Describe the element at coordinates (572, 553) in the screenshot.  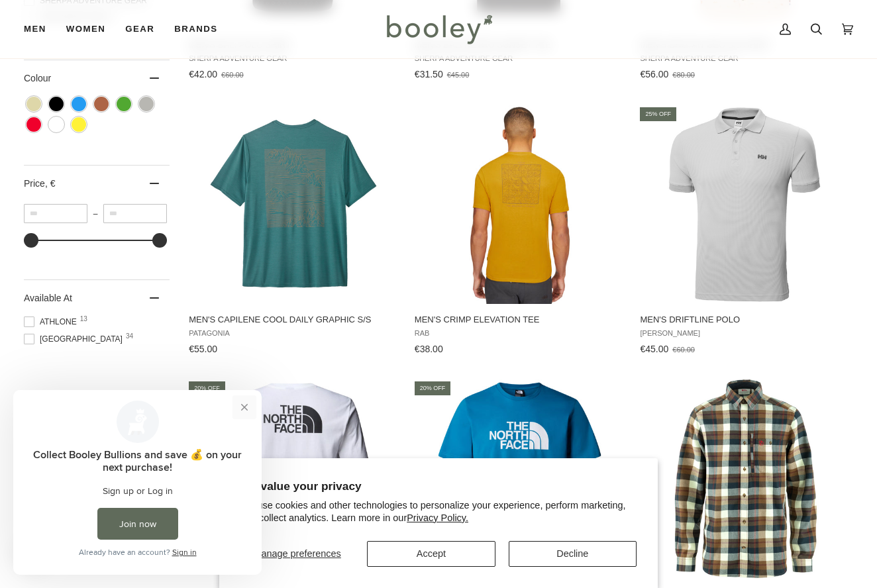
I see `button: Decline` at that location.